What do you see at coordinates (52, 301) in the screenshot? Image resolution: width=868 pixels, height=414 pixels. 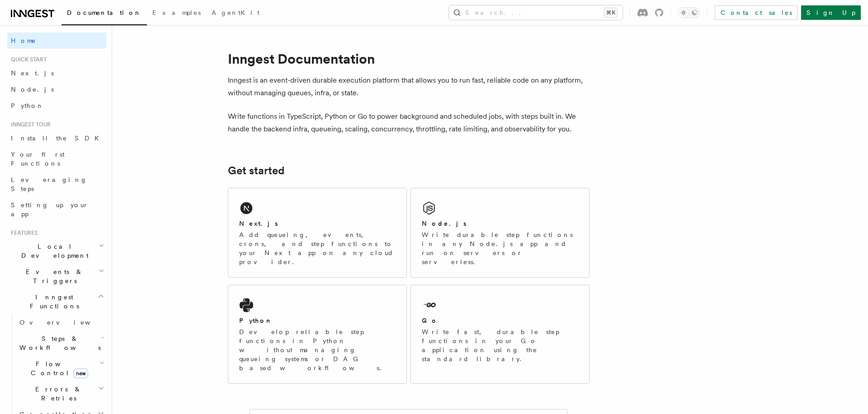 I see `span: Inngest Functions` at bounding box center [52, 301].